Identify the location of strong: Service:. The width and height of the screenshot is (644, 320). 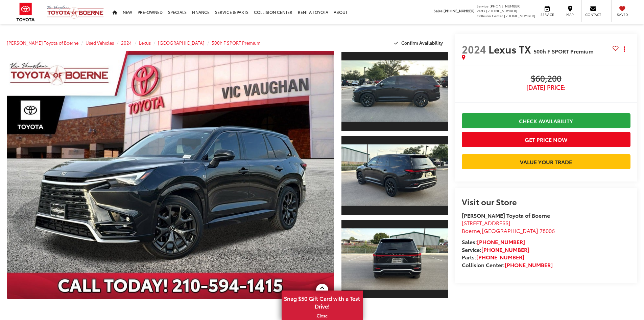
(496, 249).